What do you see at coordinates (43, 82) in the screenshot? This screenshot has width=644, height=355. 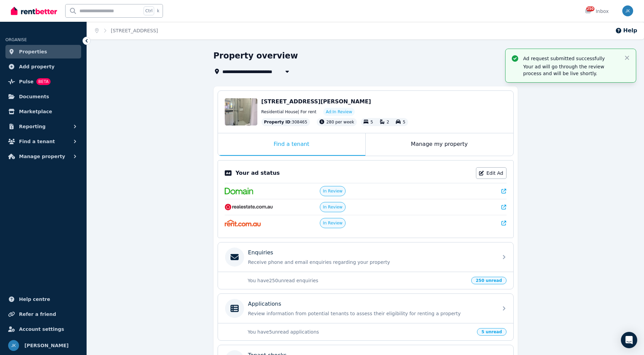 I see `span: BETA` at bounding box center [43, 82].